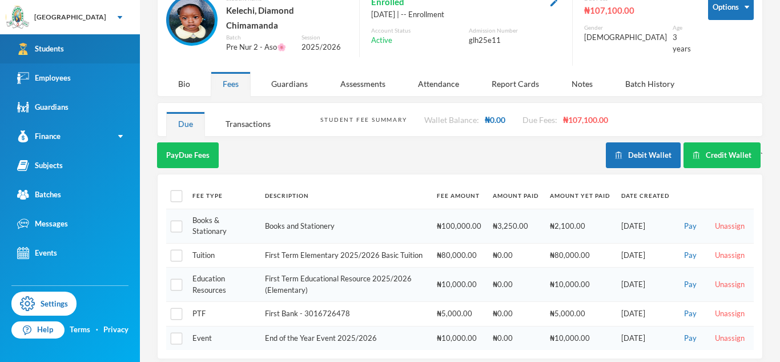 Image resolution: width=780 pixels, height=362 pixels. I want to click on span: Wallet Balance:, so click(452, 119).